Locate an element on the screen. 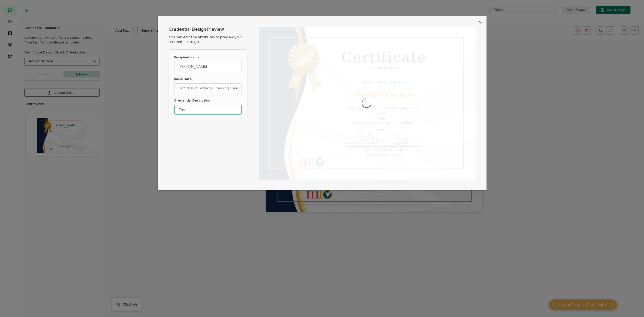  div: dialog is located at coordinates (322, 103).